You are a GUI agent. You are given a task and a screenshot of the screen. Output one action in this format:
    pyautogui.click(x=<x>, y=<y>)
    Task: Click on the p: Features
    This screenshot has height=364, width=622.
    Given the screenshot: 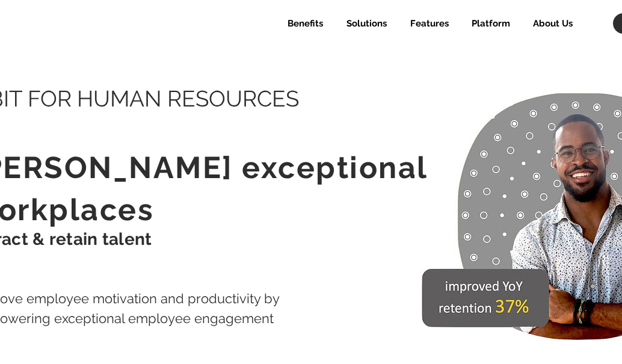 What is the action you would take?
    pyautogui.click(x=429, y=23)
    